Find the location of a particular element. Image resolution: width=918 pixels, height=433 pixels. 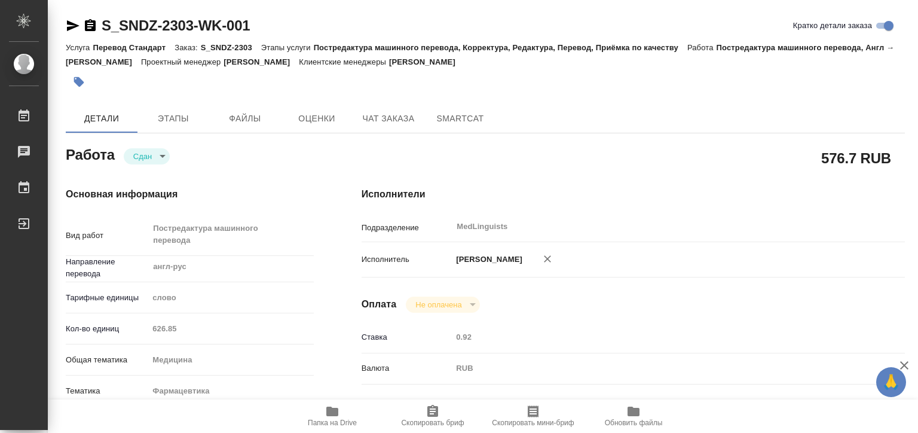

span: Обновить файлы is located at coordinates (634, 423).